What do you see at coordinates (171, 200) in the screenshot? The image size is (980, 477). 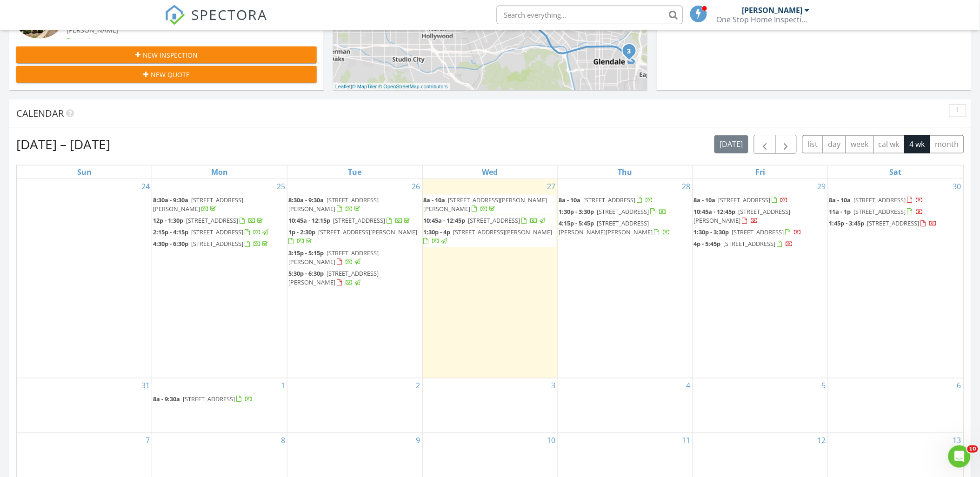 I see `span: 8:30a - 9:30a` at bounding box center [171, 200].